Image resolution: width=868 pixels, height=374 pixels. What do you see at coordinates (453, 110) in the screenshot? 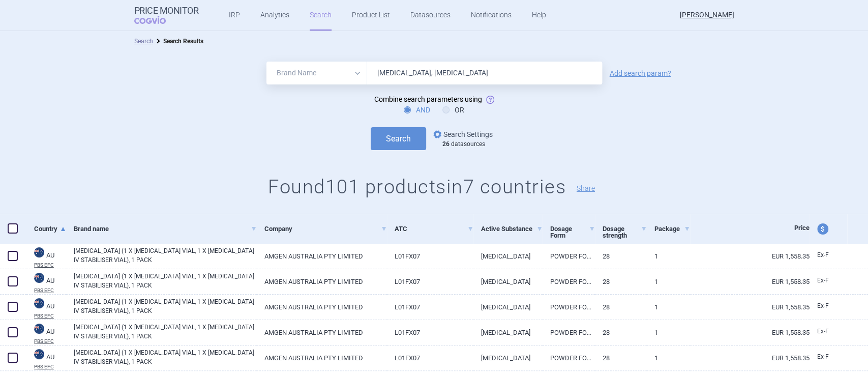
I see `label: OR` at bounding box center [453, 110].